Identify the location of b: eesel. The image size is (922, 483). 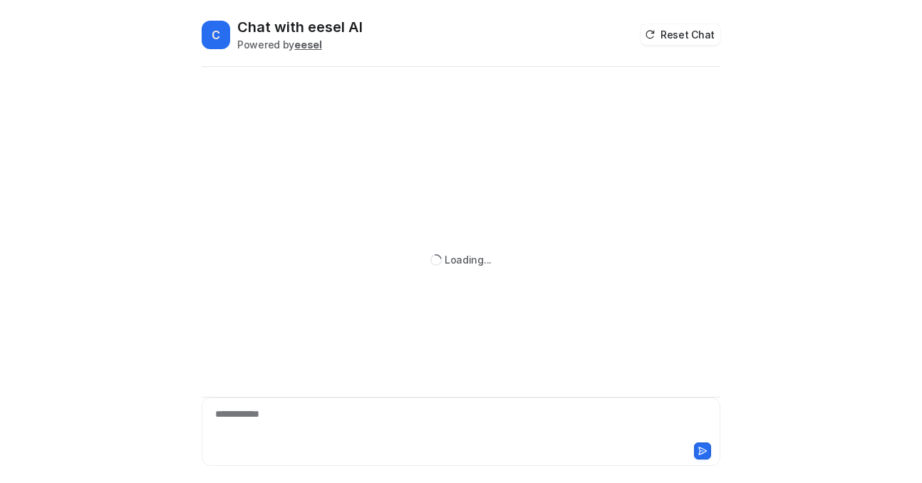
(308, 44).